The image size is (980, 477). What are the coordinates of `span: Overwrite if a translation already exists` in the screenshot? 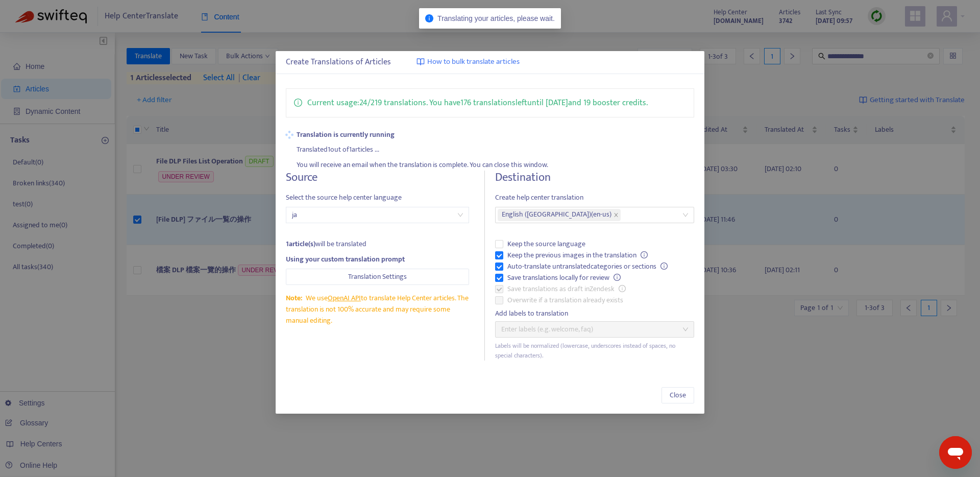 It's located at (565, 300).